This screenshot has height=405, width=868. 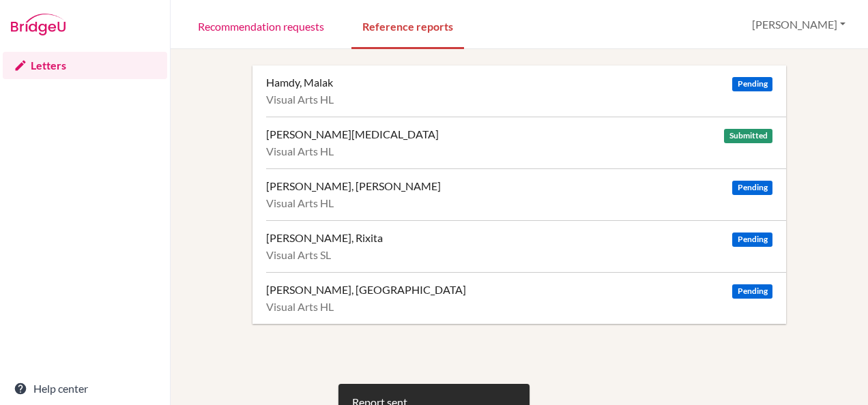 What do you see at coordinates (38, 25) in the screenshot?
I see `img: Bridge-U` at bounding box center [38, 25].